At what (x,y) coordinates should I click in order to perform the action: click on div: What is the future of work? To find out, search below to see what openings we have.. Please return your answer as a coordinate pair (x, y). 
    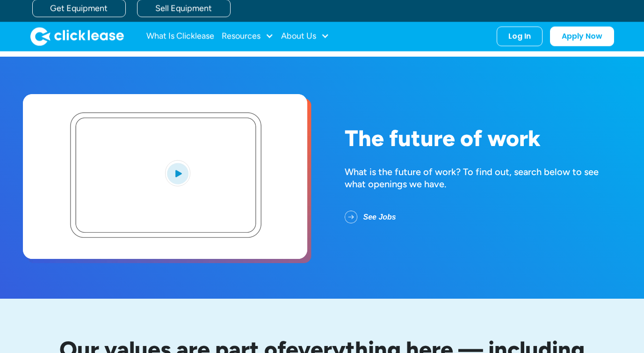
    Looking at the image, I should click on (483, 178).